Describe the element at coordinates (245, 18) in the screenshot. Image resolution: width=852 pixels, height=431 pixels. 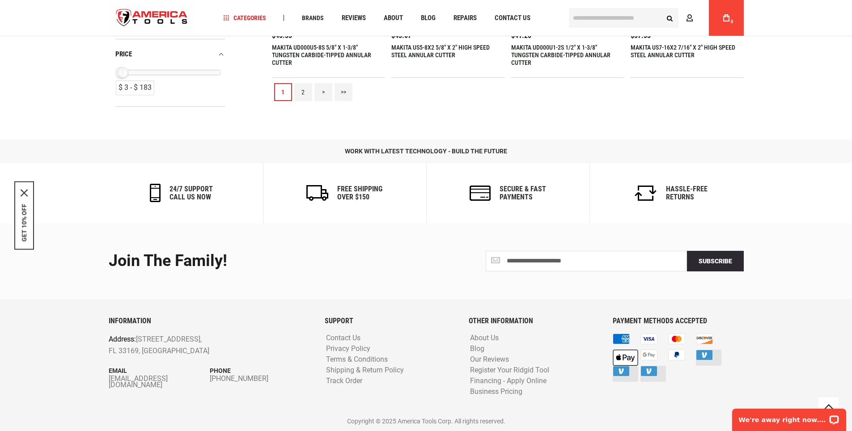
I see `span: Categories` at that location.